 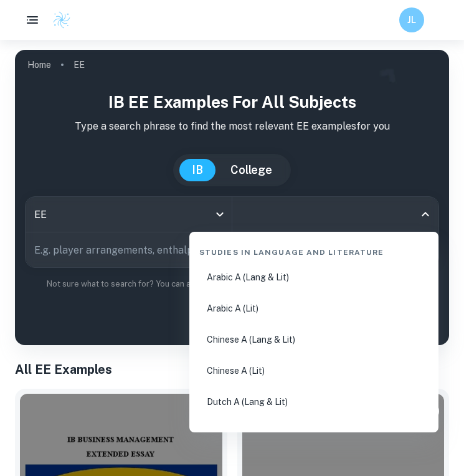 What do you see at coordinates (232, 290) in the screenshot?
I see `p: Not sure what to search for? You can always look through our example Extended Essays below for in...` at bounding box center [232, 290].